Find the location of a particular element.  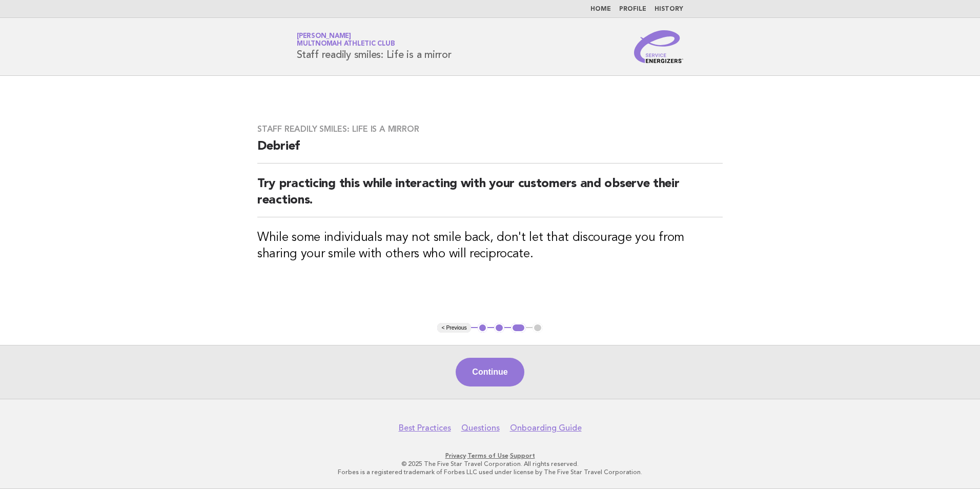

a: Questions is located at coordinates (480, 428).